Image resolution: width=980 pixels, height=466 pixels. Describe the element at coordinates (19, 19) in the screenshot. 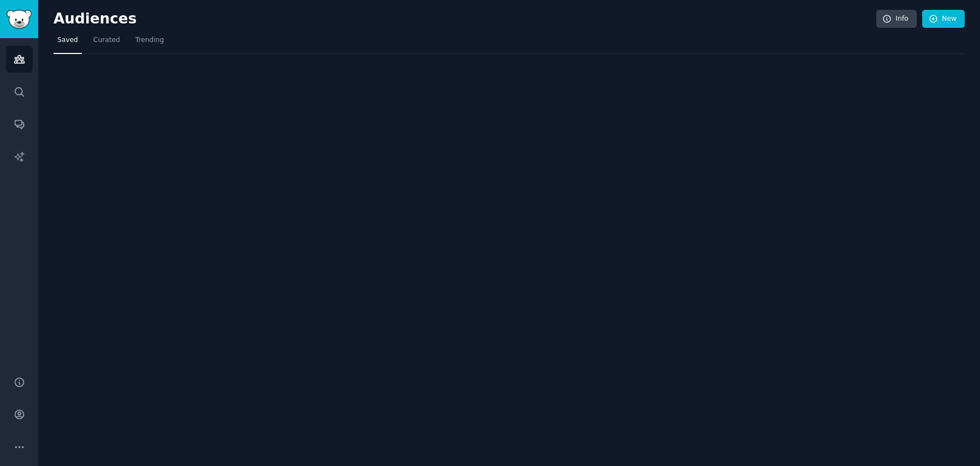

I see `img: GummySearch logo` at that location.